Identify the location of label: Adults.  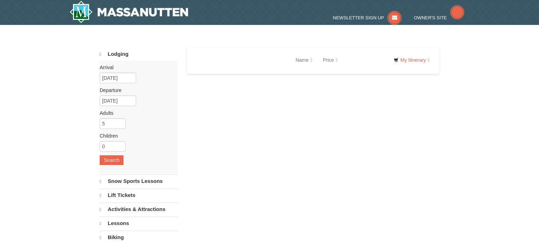
(136, 113).